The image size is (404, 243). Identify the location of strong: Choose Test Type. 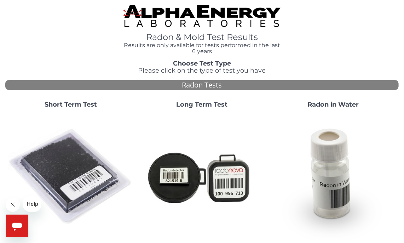
(202, 63).